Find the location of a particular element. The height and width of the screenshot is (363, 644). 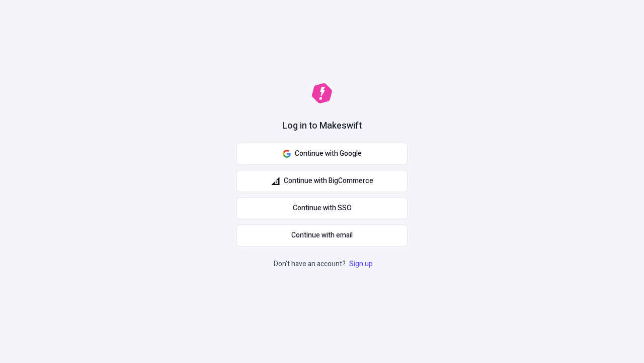

a: Sign up is located at coordinates (361, 264).